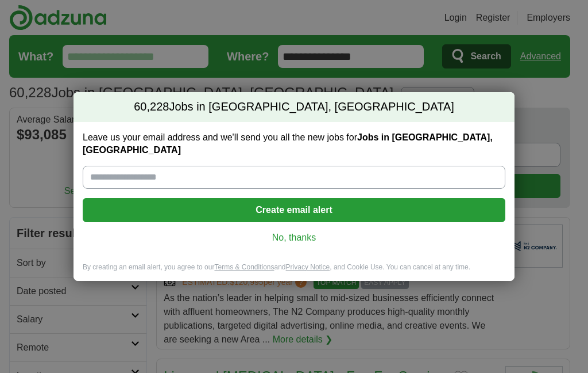 This screenshot has height=373, width=588. I want to click on a: Terms & Conditions, so click(244, 267).